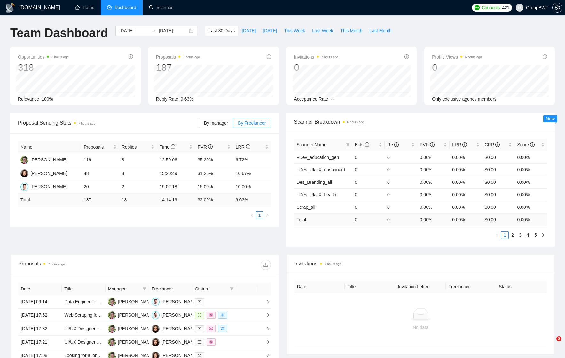  Describe the element at coordinates (100, 147) in the screenshot. I see `th: Proposals` at that location.